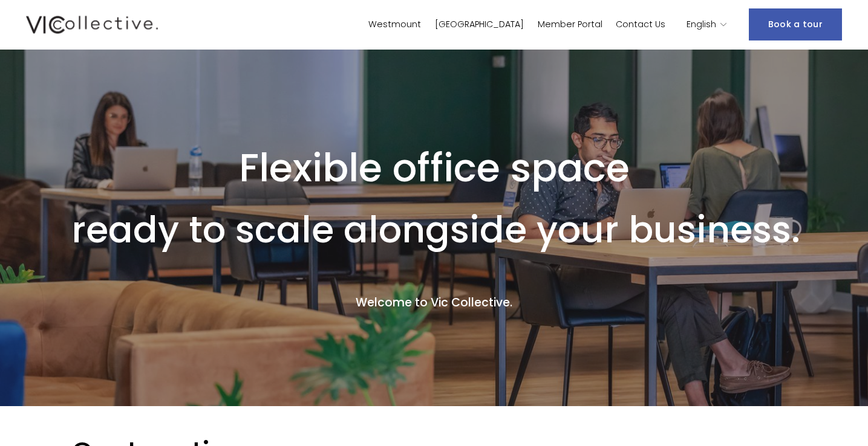  I want to click on div: language picker, so click(707, 24).